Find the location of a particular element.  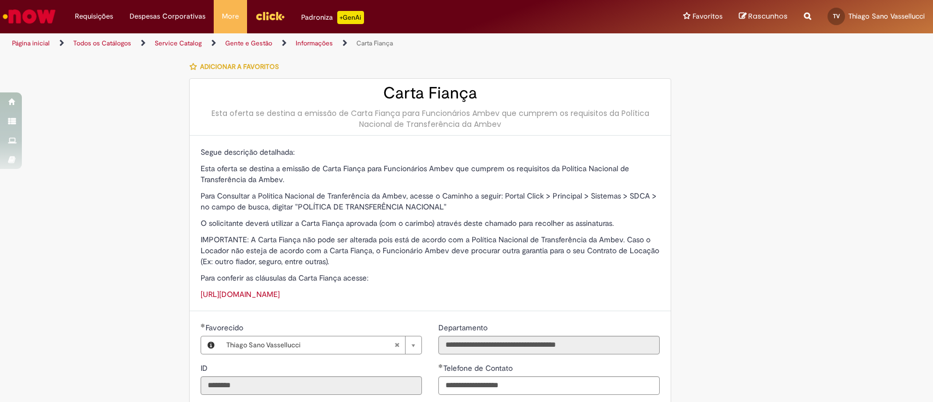

p: Para conferir as cláusulas da Carta Fiança acesse: is located at coordinates (430, 278).